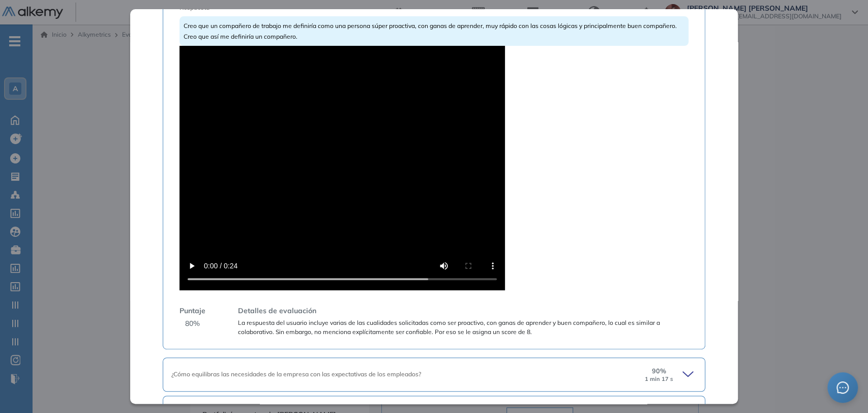  I want to click on span: La respuesta del usuario incluye varias de las cualidades solicitadas como ser proactivo, con gan..., so click(463, 328).